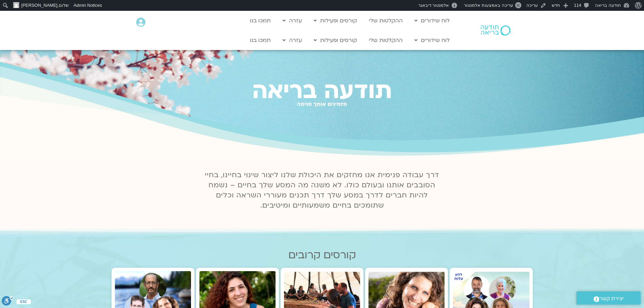  What do you see at coordinates (611, 299) in the screenshot?
I see `span: יצירת קשר` at bounding box center [611, 299].